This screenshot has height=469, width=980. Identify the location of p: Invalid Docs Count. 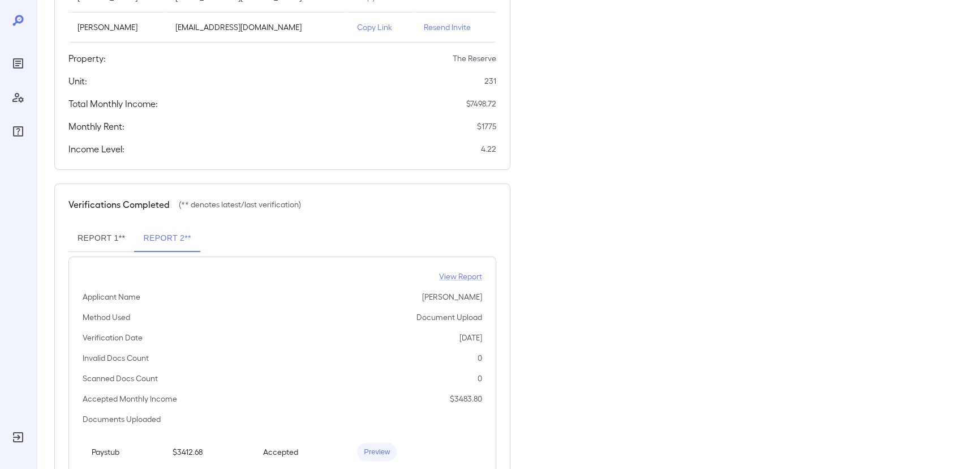
(116, 358).